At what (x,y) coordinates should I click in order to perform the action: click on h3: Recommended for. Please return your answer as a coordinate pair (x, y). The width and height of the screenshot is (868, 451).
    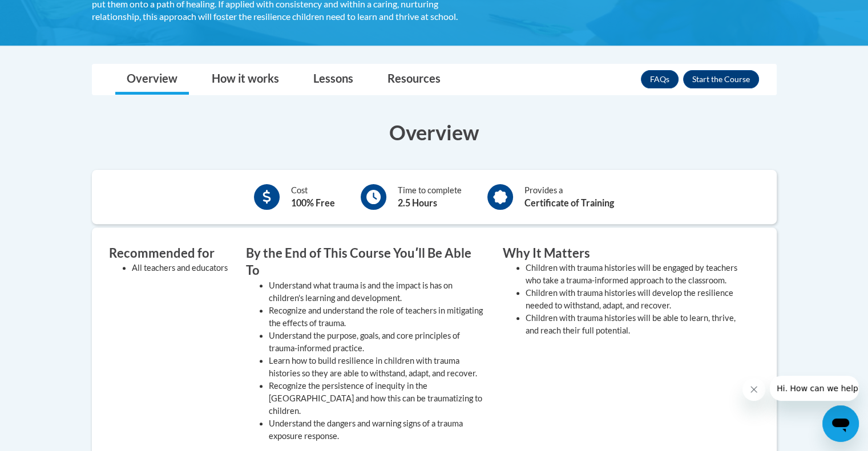
    Looking at the image, I should click on (169, 253).